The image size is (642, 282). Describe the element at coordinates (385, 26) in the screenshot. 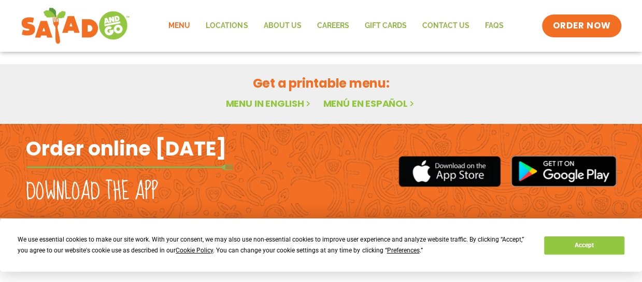

I see `a: GIFT CARDS` at that location.